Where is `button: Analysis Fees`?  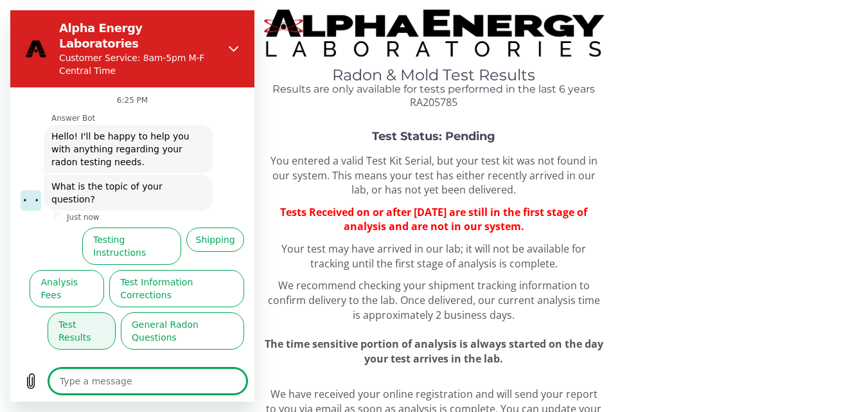 button: Analysis Fees is located at coordinates (57, 278).